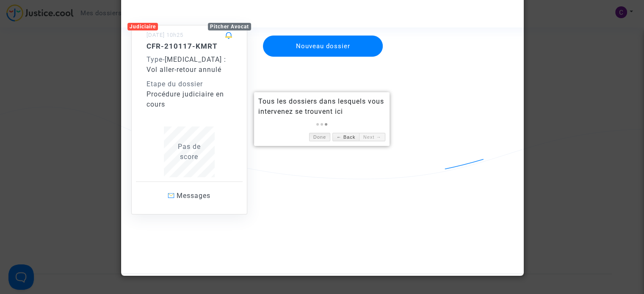  What do you see at coordinates (229, 27) in the screenshot?
I see `div: Pitcher Avocat` at bounding box center [229, 27].